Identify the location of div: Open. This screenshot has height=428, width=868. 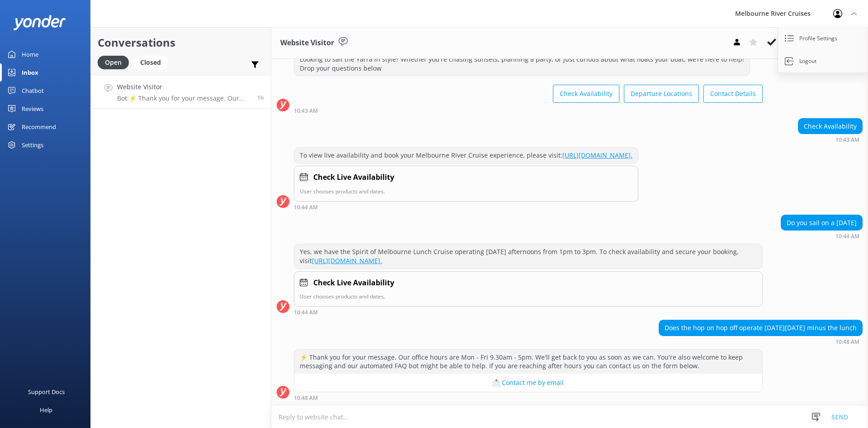
(113, 63).